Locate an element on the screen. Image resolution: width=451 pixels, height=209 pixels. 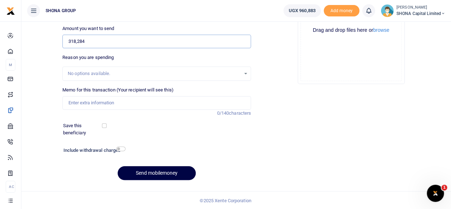
li: M is located at coordinates (10, 65).